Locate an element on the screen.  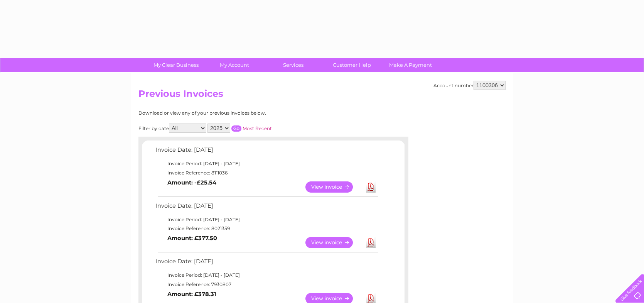
a: My Clear Business is located at coordinates (176, 65).